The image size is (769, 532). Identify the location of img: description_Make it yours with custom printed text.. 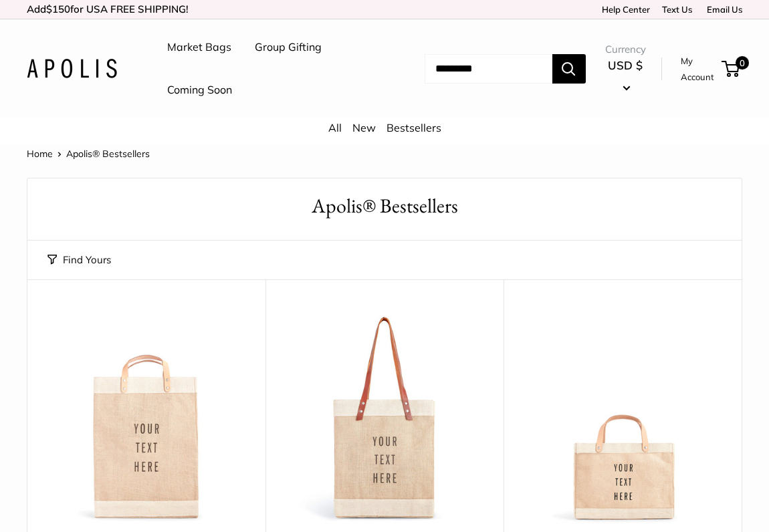
(385, 419).